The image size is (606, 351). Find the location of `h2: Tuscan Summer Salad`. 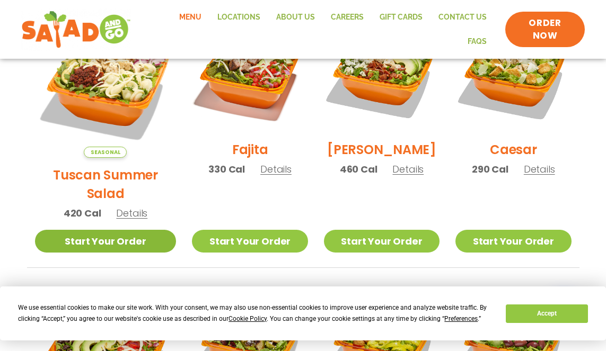

h2: Tuscan Summer Salad is located at coordinates (105, 184).